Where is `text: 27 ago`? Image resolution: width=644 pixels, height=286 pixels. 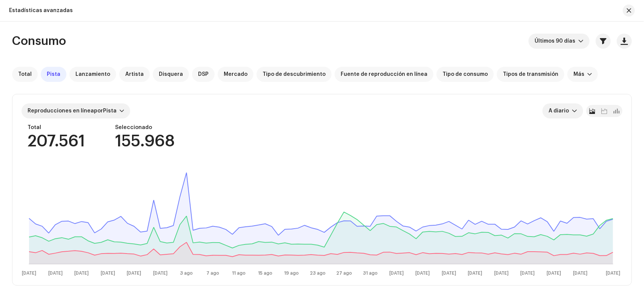 text: 27 ago is located at coordinates (344, 273).